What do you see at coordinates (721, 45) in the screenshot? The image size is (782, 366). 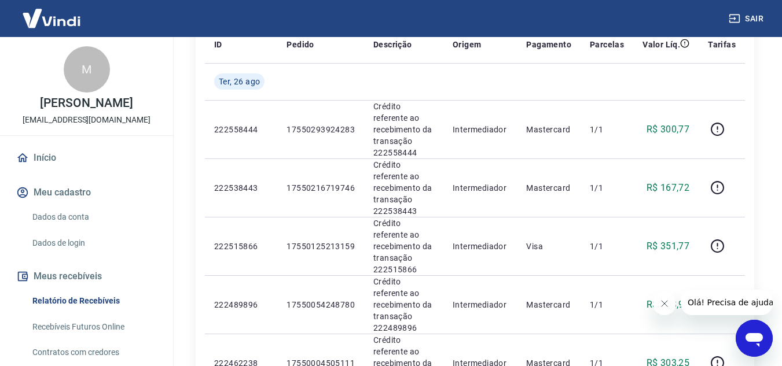 I see `p: Tarifas` at bounding box center [721, 45].